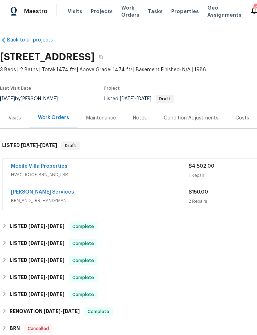 Image resolution: width=257 pixels, height=335 pixels. I want to click on span: Cancelled, so click(38, 328).